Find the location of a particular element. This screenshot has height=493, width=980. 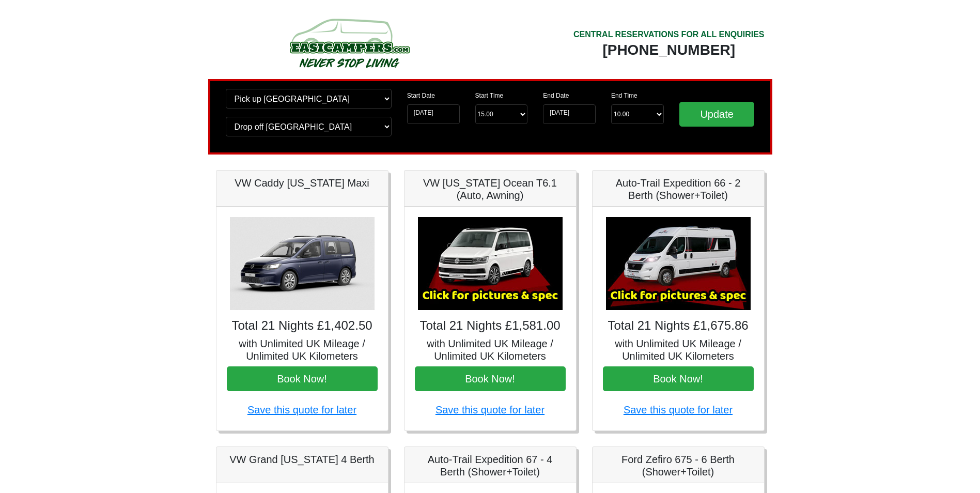

img: VW California Ocean T6.1 (Auto, Awning) is located at coordinates (490, 264).